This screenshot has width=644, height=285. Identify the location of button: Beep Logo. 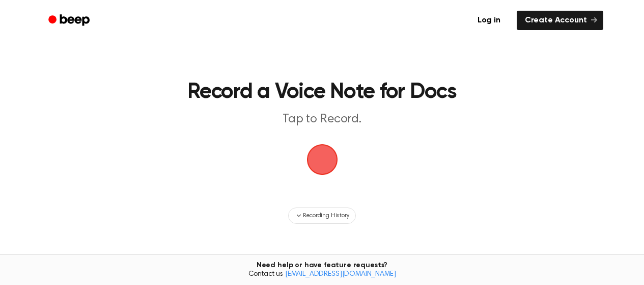
(322, 160).